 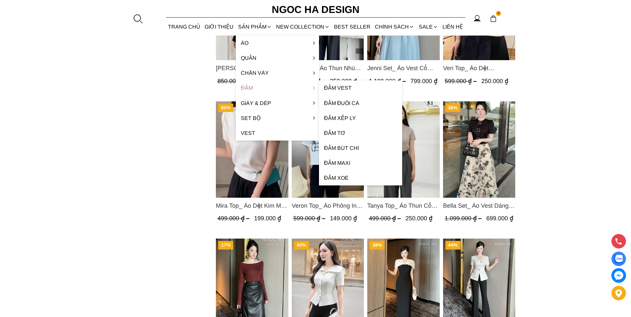 What do you see at coordinates (619, 259) in the screenshot?
I see `a: Display image` at bounding box center [619, 259].